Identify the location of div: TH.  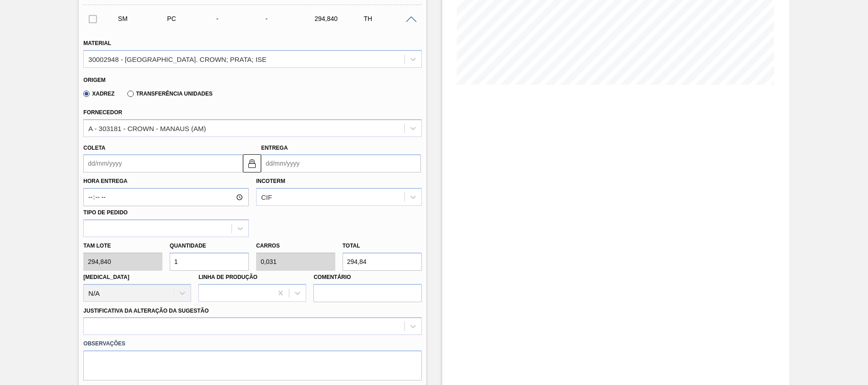
(388, 19).